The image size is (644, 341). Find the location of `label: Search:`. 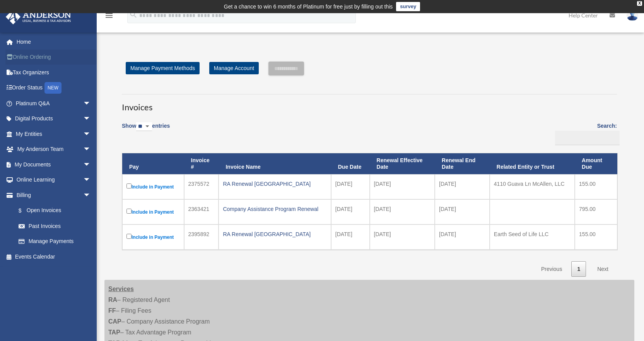

label: Search: is located at coordinates (584, 133).